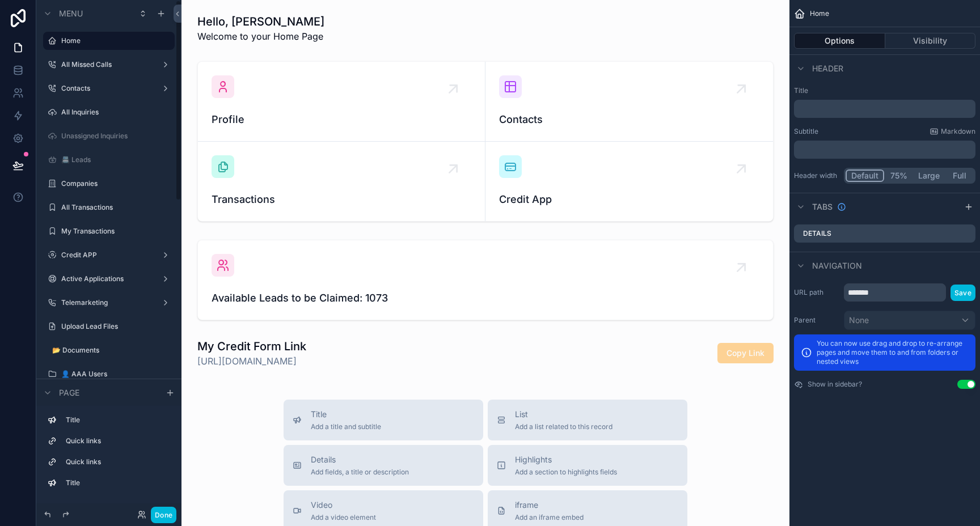  I want to click on button: Large, so click(929, 175).